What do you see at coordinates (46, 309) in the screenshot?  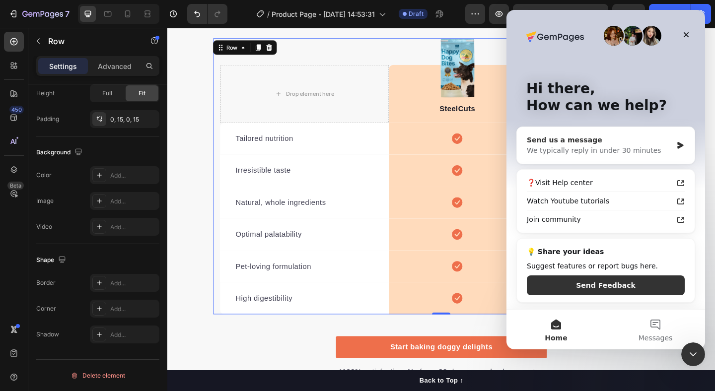 I see `div: Corner` at bounding box center [46, 309].